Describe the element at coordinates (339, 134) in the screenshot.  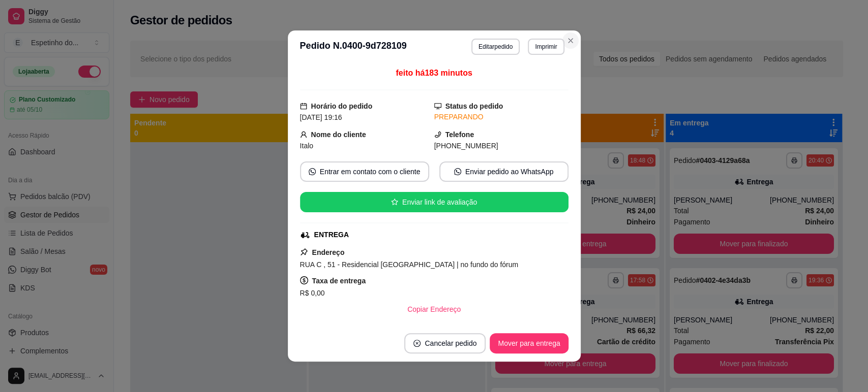
I see `strong: Nome do cliente` at that location.